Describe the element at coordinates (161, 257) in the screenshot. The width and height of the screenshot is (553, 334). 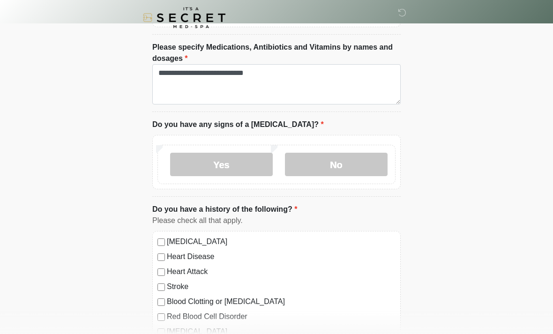
I see `input: Heart Disease` at that location.